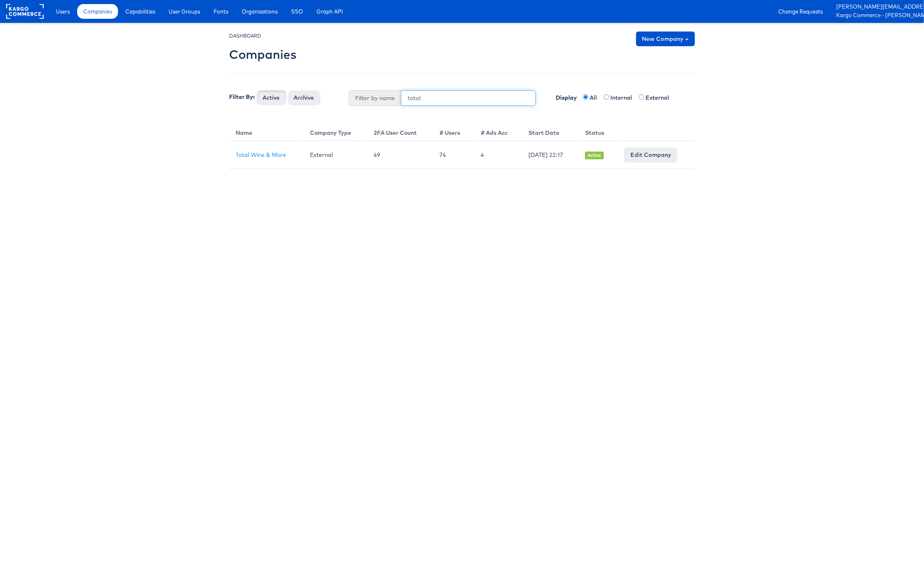  I want to click on span: Companies, so click(98, 12).